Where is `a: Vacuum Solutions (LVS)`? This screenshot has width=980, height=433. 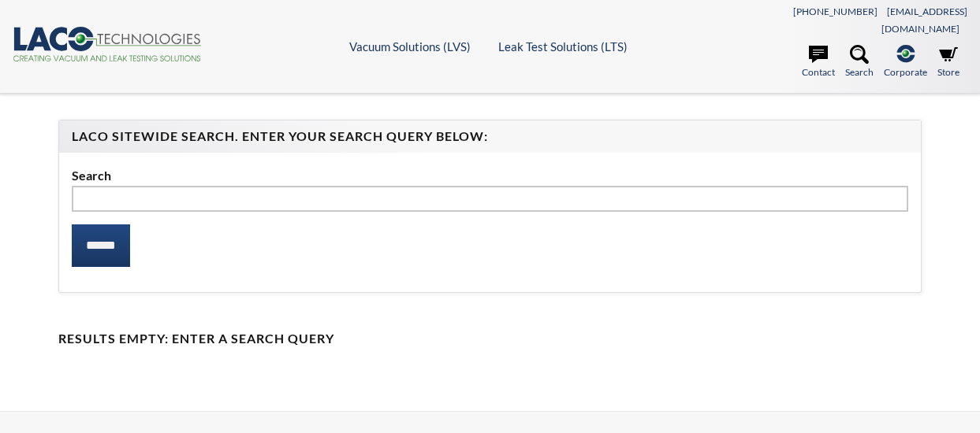 a: Vacuum Solutions (LVS) is located at coordinates (409, 46).